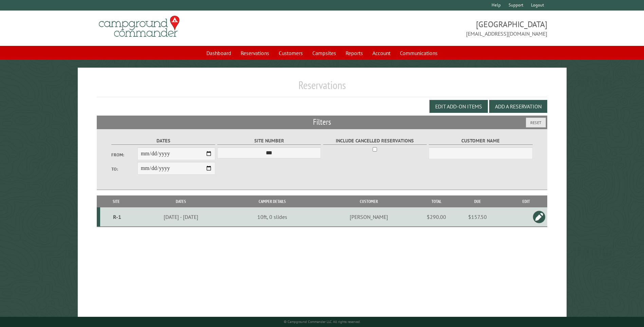  Describe the element at coordinates (272, 201) in the screenshot. I see `th: Camper Details` at that location.